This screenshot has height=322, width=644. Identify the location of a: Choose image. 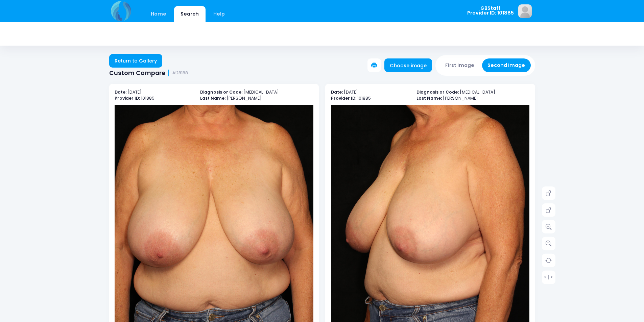
(408, 65).